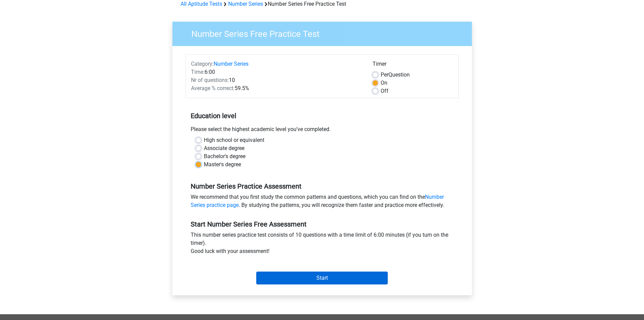  I want to click on span: Average % correct:, so click(213, 88).